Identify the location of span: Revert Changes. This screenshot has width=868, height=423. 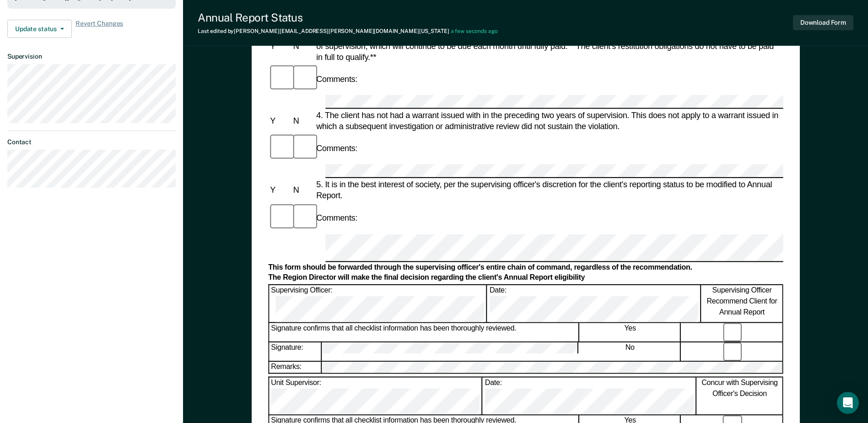
(99, 29).